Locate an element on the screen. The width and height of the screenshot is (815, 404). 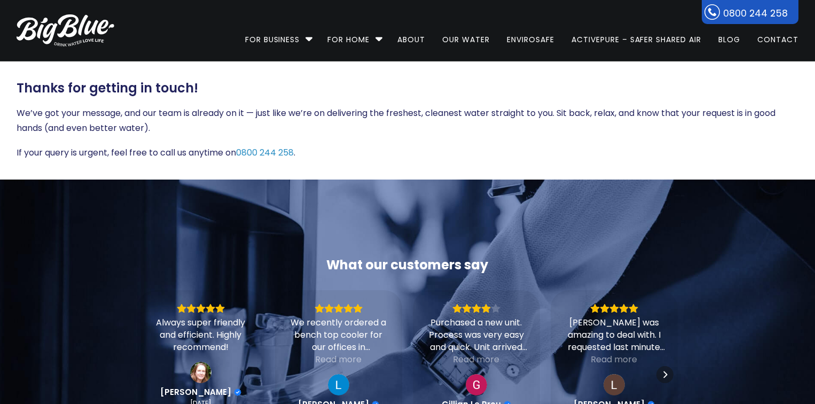
div: Previous is located at coordinates (150, 374).